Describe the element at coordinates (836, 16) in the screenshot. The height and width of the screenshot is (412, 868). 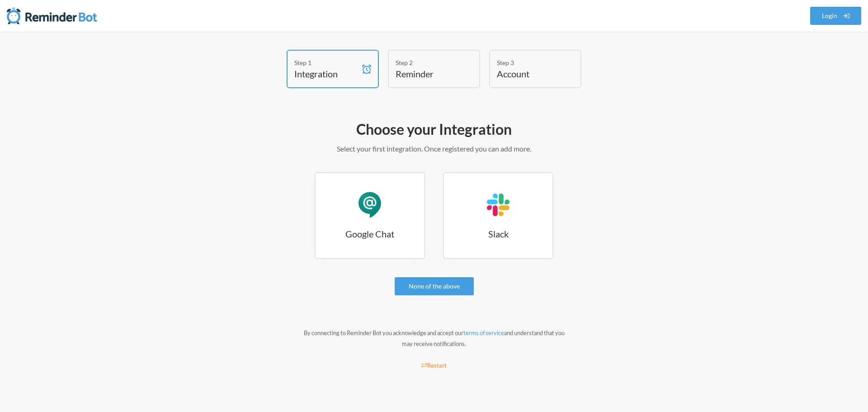
I see `a: Login` at that location.